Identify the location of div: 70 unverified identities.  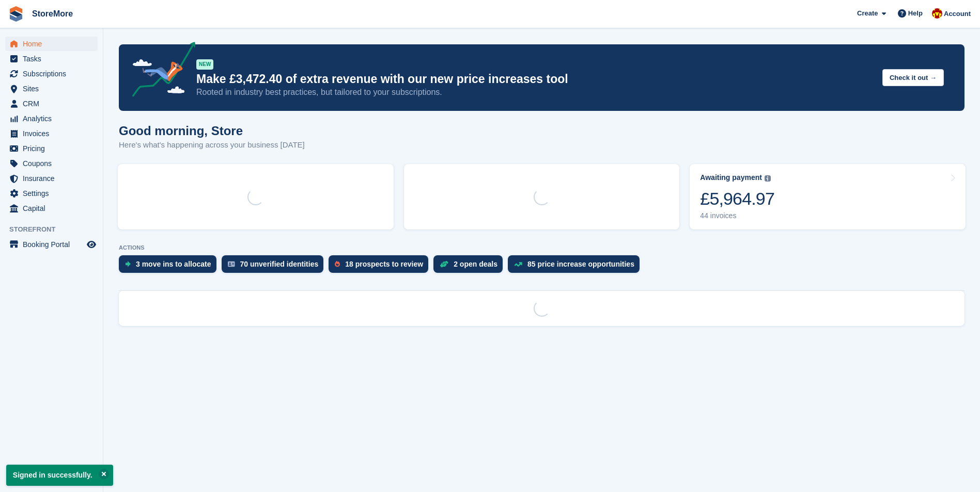
(279, 264).